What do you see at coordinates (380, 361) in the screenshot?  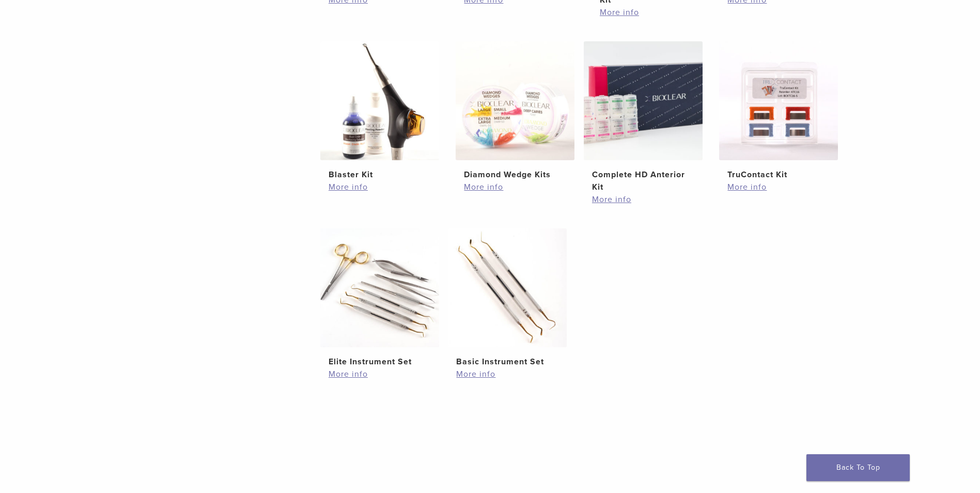 I see `h2: Elite Instrument Set` at bounding box center [380, 361].